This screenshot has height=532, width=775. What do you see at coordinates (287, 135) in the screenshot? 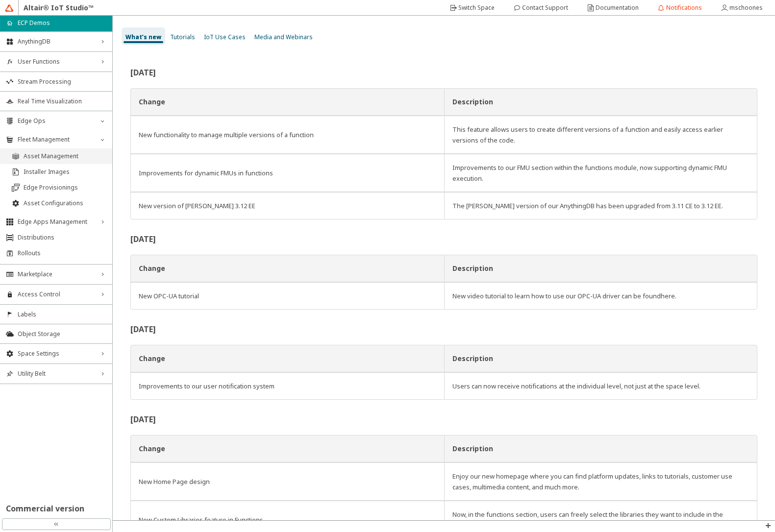
I see `div: New functionality to manage multiple versions of a function` at bounding box center [287, 135].